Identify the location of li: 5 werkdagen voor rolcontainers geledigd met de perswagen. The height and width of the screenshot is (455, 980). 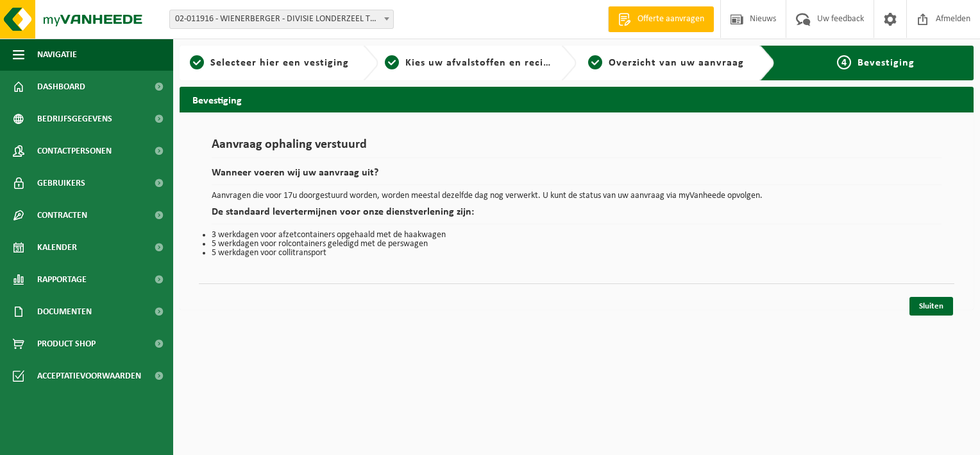
(577, 244).